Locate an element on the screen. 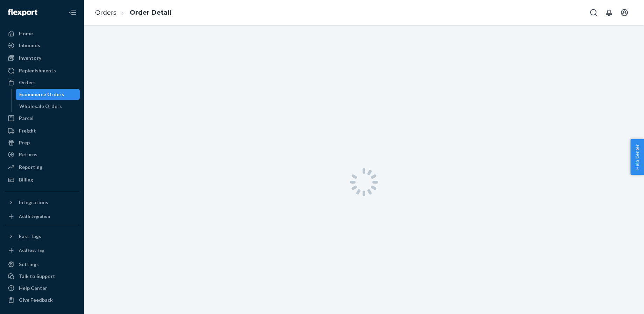  button: Integrations is located at coordinates (42, 203).